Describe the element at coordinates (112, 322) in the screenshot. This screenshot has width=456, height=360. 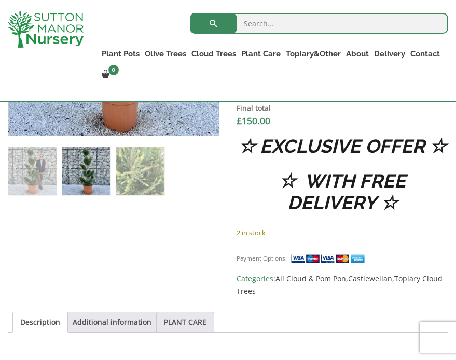
I see `a: Additional information` at that location.